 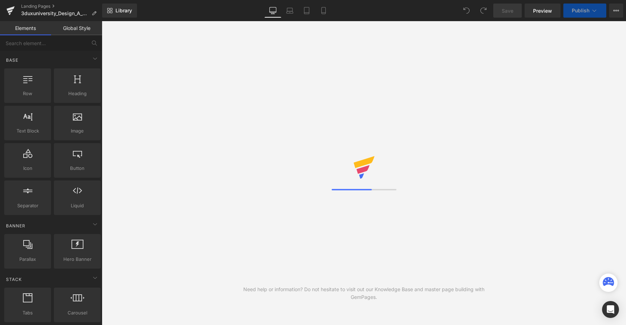 What do you see at coordinates (542, 11) in the screenshot?
I see `a: Preview` at bounding box center [542, 11].